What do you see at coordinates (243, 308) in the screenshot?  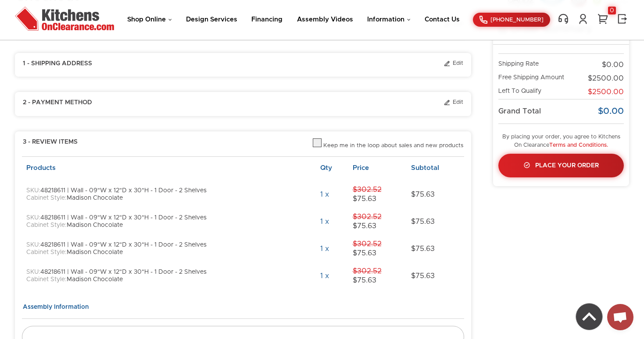 I see `legend: Assembly Information` at bounding box center [243, 308].